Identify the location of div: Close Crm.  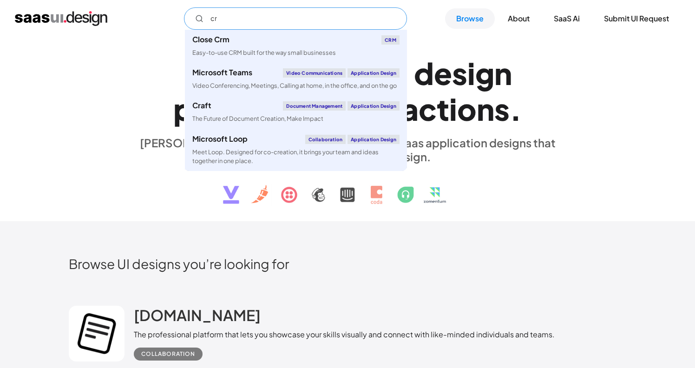
(211, 40).